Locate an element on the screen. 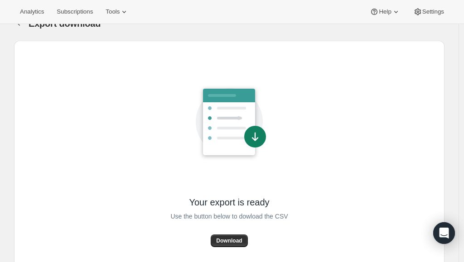  span: Subscriptions is located at coordinates (75, 12).